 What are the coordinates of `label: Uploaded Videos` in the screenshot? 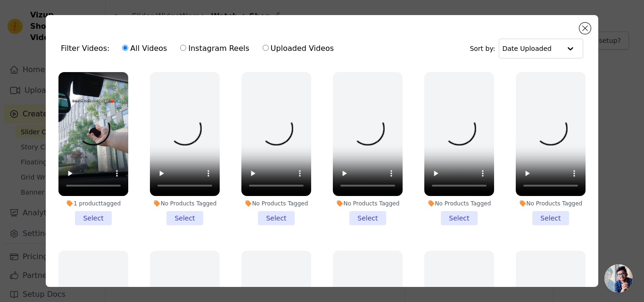 It's located at (297, 48).